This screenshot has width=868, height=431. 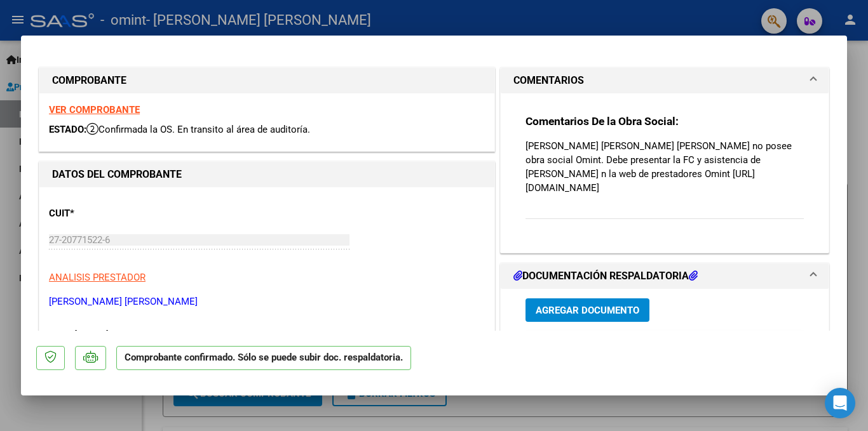 What do you see at coordinates (841, 404) in the screenshot?
I see `div: Open Intercom Messenger` at bounding box center [841, 404].